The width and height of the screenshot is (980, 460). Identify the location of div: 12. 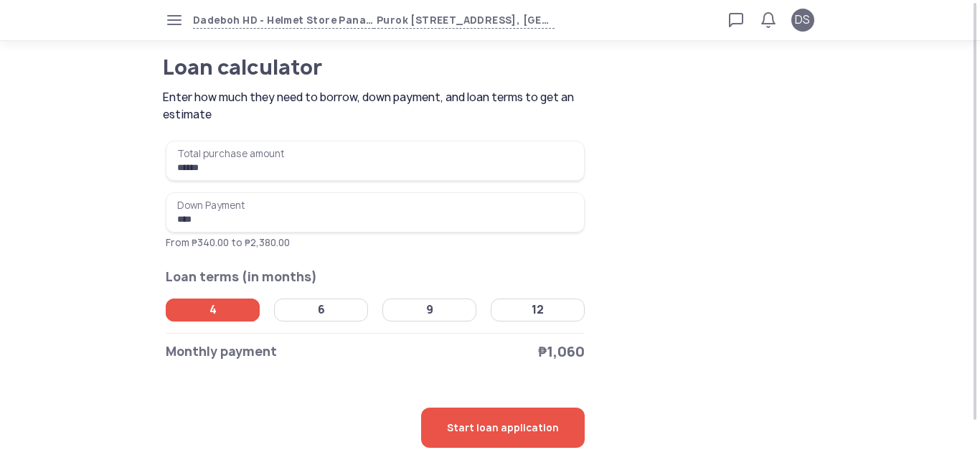
(538, 310).